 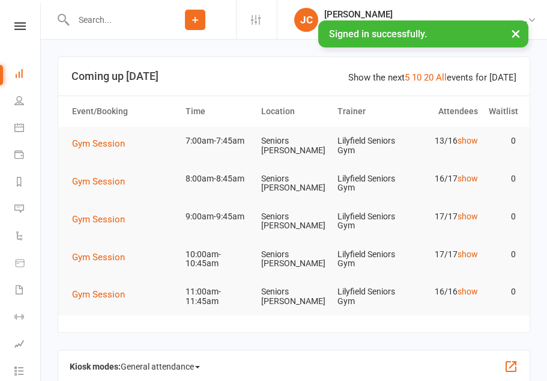 I want to click on a: 10, so click(x=417, y=77).